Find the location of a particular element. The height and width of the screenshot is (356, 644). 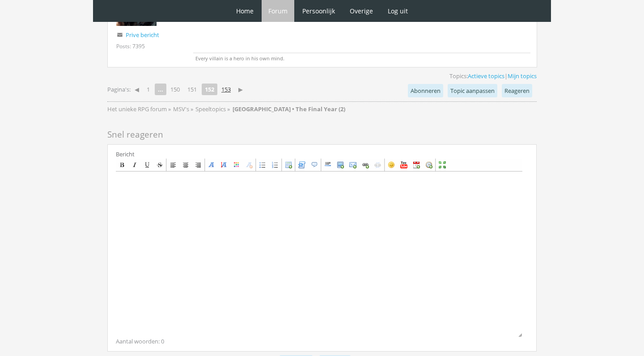

a: Insert a Quote is located at coordinates (315, 165).